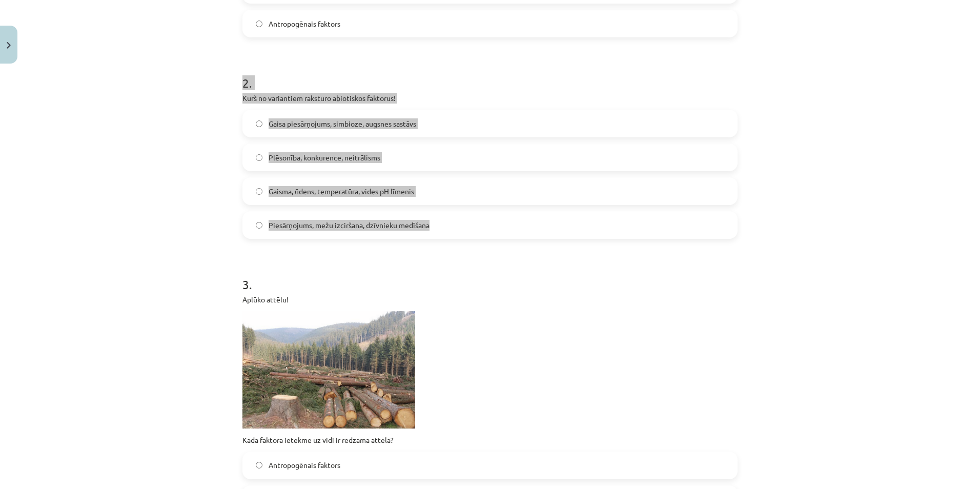 The height and width of the screenshot is (489, 980). What do you see at coordinates (341, 191) in the screenshot?
I see `span: Gaisma, ūdens, temperatūra, vides pH līmenis` at bounding box center [341, 191].